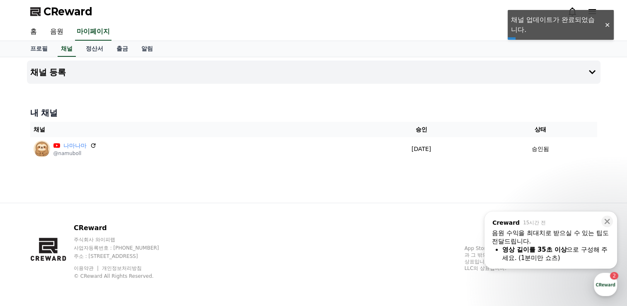 The width and height of the screenshot is (627, 306). I want to click on h4: 채널 등록, so click(48, 72).